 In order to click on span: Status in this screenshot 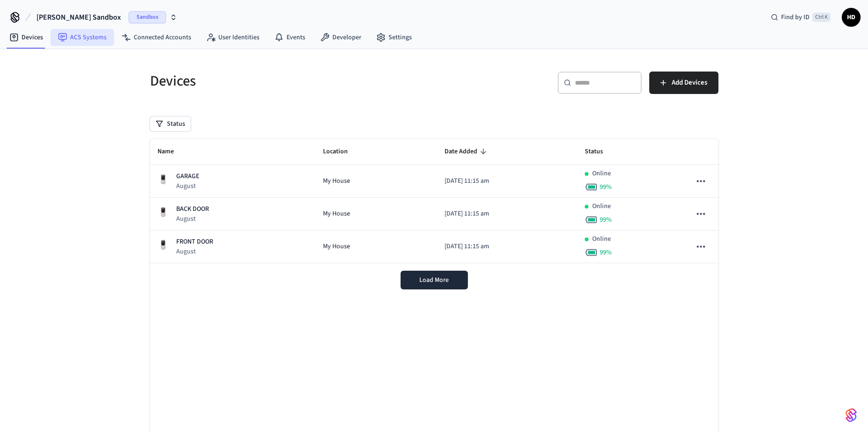, I will do `click(599, 151)`.